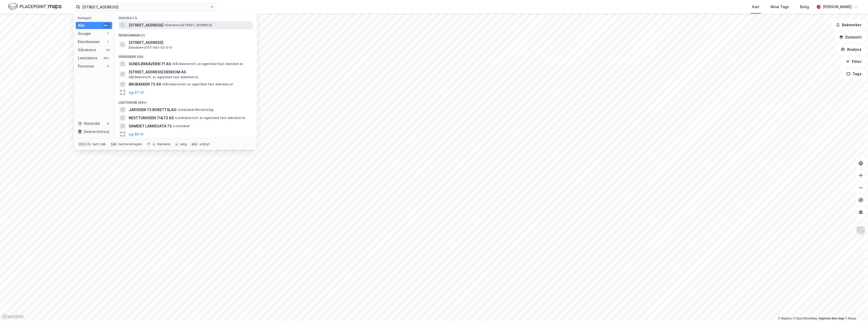  I want to click on div: markere, so click(164, 144).